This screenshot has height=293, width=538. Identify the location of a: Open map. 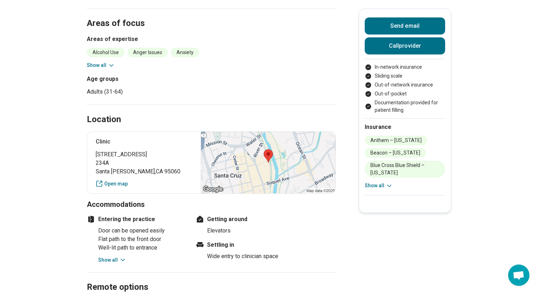
(144, 183).